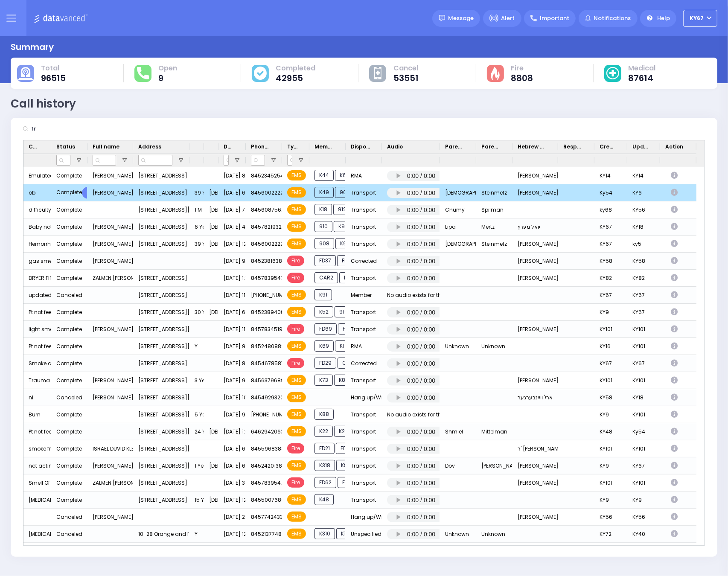 This screenshot has height=576, width=728. Describe the element at coordinates (700, 18) in the screenshot. I see `button: KY67` at that location.